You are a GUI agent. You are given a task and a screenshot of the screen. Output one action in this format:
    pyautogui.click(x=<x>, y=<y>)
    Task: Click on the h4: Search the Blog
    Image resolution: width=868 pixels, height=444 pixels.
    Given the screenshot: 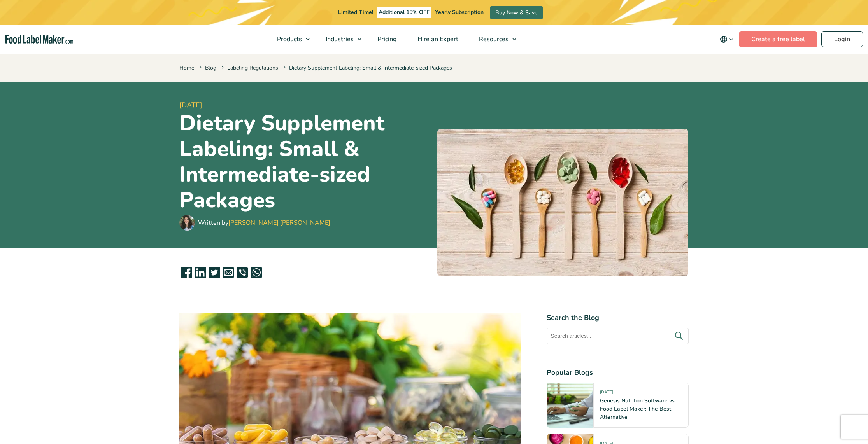 What is the action you would take?
    pyautogui.click(x=617, y=318)
    